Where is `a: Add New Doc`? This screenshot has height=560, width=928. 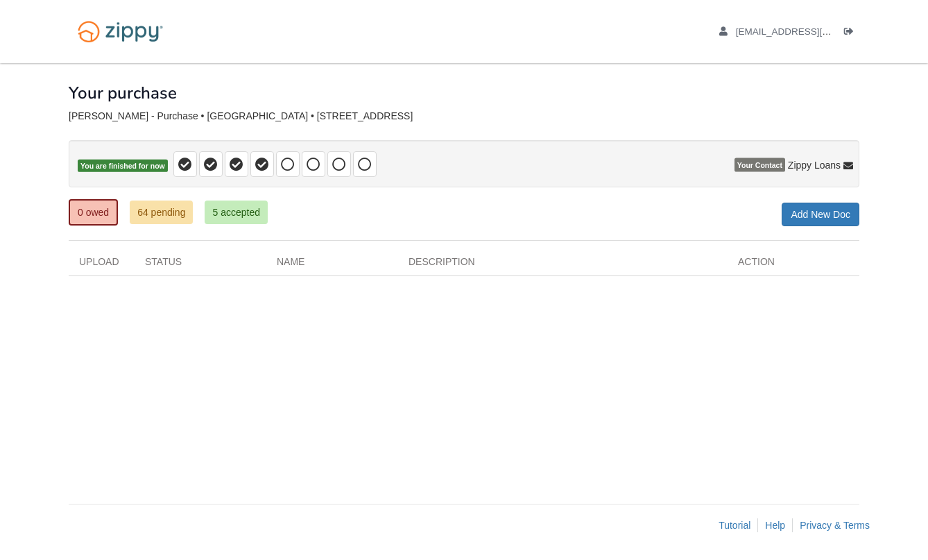
a: Add New Doc is located at coordinates (821, 214).